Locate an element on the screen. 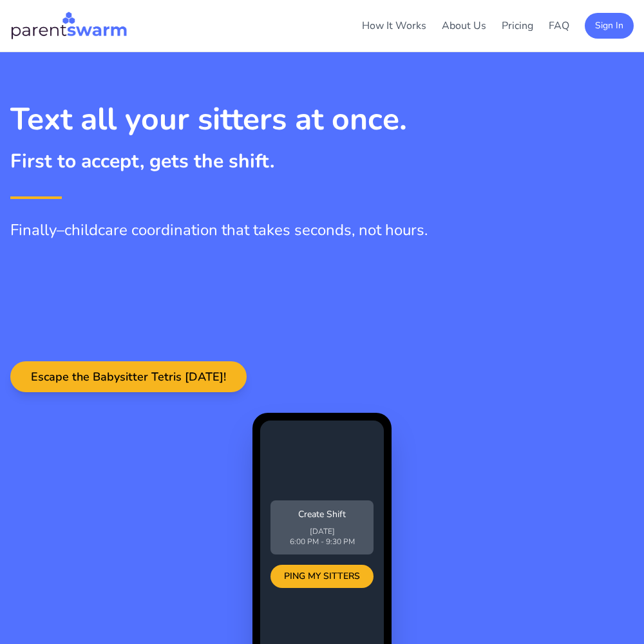 This screenshot has width=644, height=644. div: PING MY SITTERS is located at coordinates (322, 576).